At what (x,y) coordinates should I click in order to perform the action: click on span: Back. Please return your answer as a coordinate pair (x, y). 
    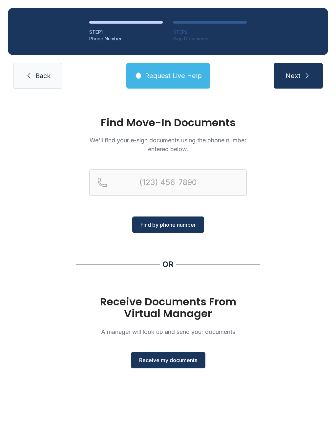
    Looking at the image, I should click on (43, 76).